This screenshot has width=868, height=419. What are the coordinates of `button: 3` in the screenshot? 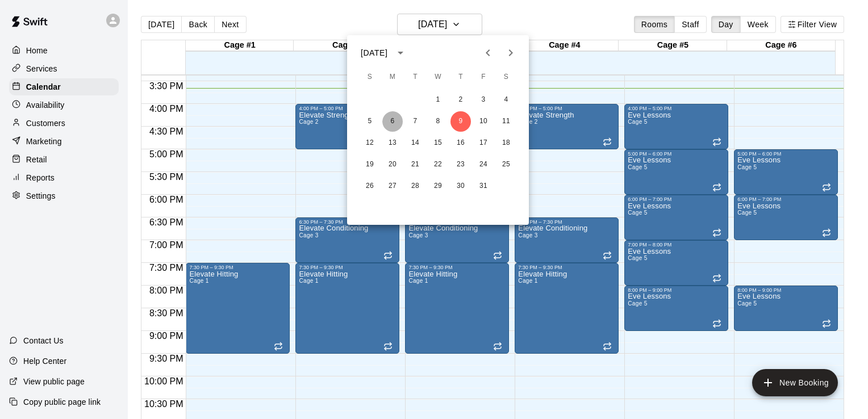 It's located at (483, 100).